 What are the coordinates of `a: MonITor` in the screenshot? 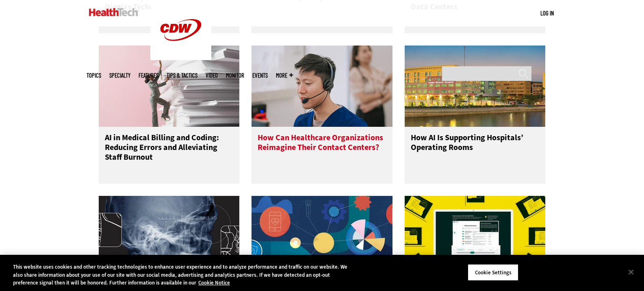 It's located at (235, 75).